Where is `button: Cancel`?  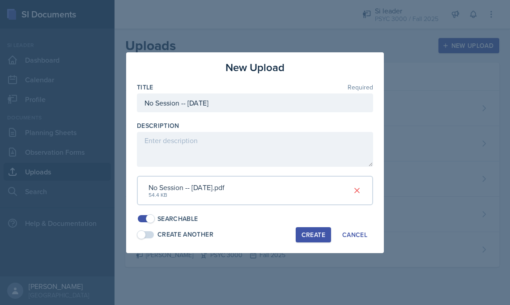
button: Cancel is located at coordinates (355, 235).